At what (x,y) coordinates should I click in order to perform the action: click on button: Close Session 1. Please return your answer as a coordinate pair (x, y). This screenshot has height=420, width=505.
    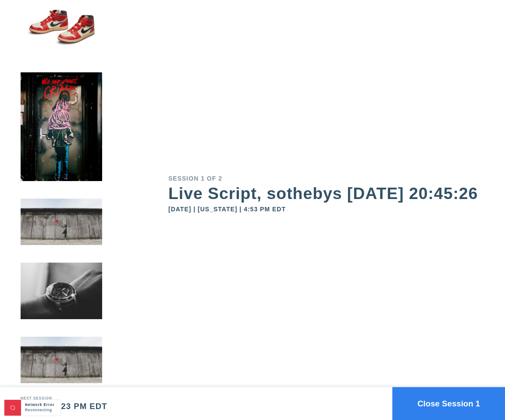
    Looking at the image, I should click on (448, 402).